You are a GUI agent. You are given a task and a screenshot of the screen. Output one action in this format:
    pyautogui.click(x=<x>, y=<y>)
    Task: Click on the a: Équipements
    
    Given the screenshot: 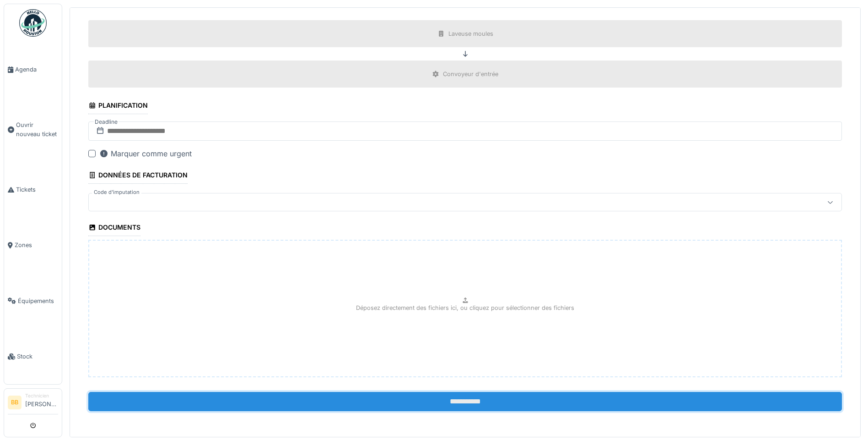 What is the action you would take?
    pyautogui.click(x=33, y=301)
    